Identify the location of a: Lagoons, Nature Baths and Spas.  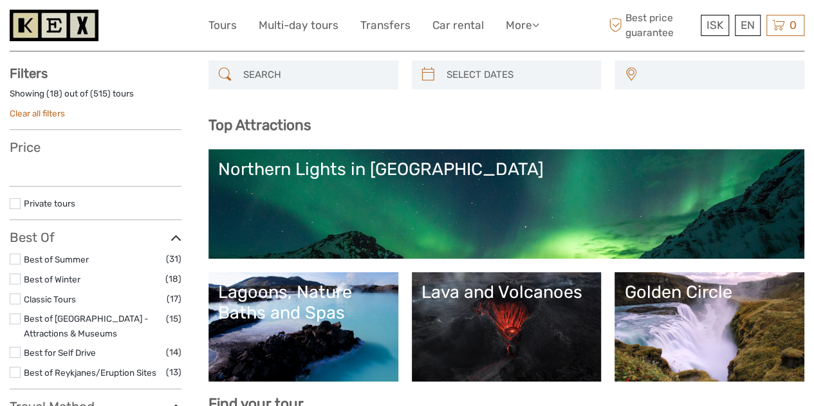
(303, 327).